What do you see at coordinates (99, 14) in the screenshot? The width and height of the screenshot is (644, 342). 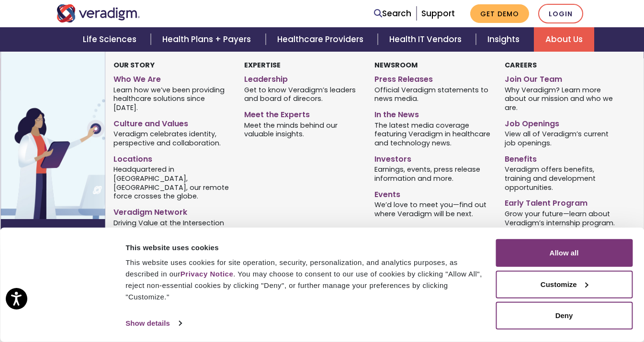 I see `img: Veradigm logo` at bounding box center [99, 14].